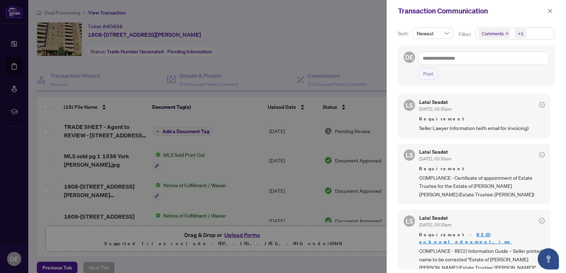 The height and width of the screenshot is (273, 566). What do you see at coordinates (482, 260) in the screenshot?
I see `span: COMPLIANCE - RECO Information Guide – Seller printed name to be corrected “Estate of [PERSON_NAME...` at bounding box center [482, 260].